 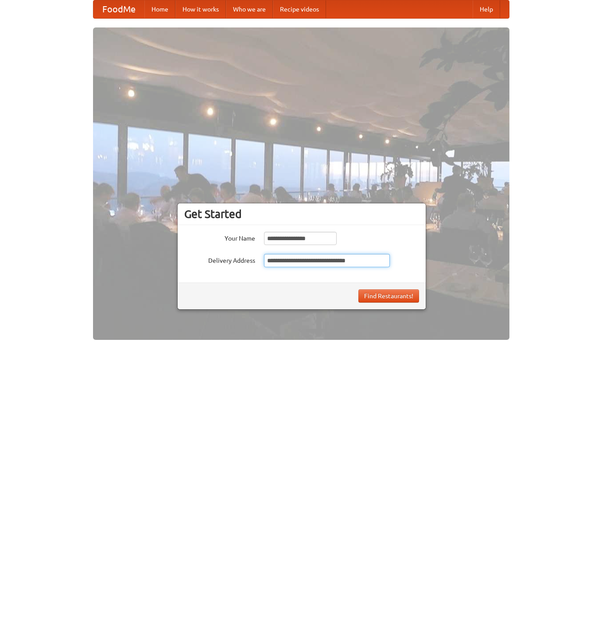 I want to click on a: Recipe videos, so click(x=300, y=9).